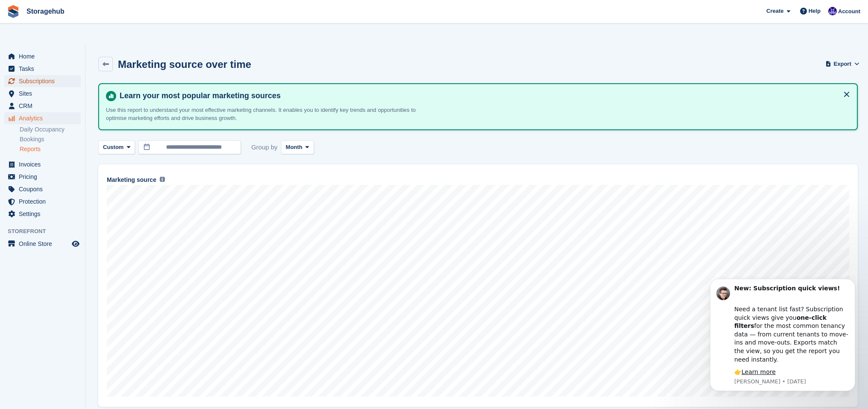 This screenshot has width=868, height=409. Describe the element at coordinates (90, 12) in the screenshot. I see `b: New: Subscription quick views!` at that location.